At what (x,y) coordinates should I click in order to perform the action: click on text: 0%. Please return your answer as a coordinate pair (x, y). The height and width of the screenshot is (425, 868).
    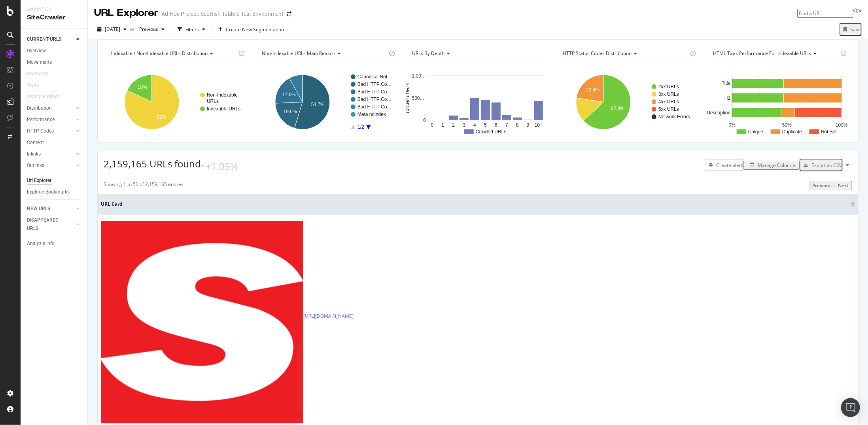
    Looking at the image, I should click on (732, 124).